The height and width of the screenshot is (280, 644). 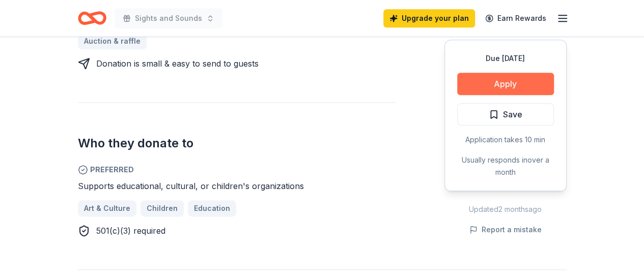 I want to click on a: Children, so click(x=162, y=209).